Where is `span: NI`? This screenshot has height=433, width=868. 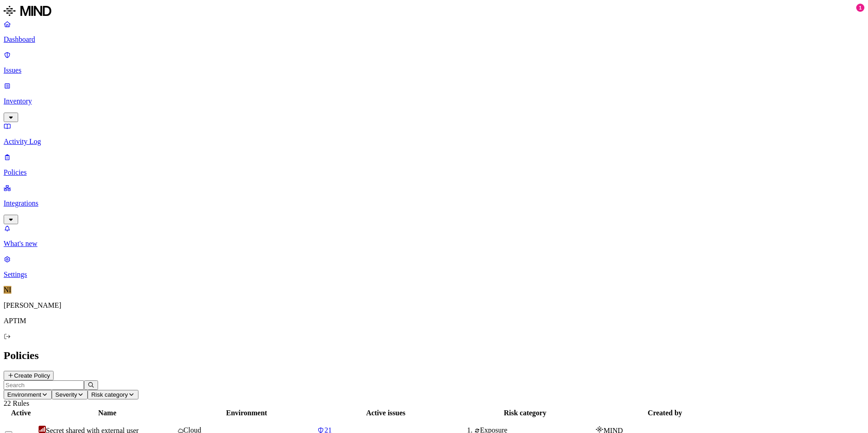 span: NI is located at coordinates (7, 289).